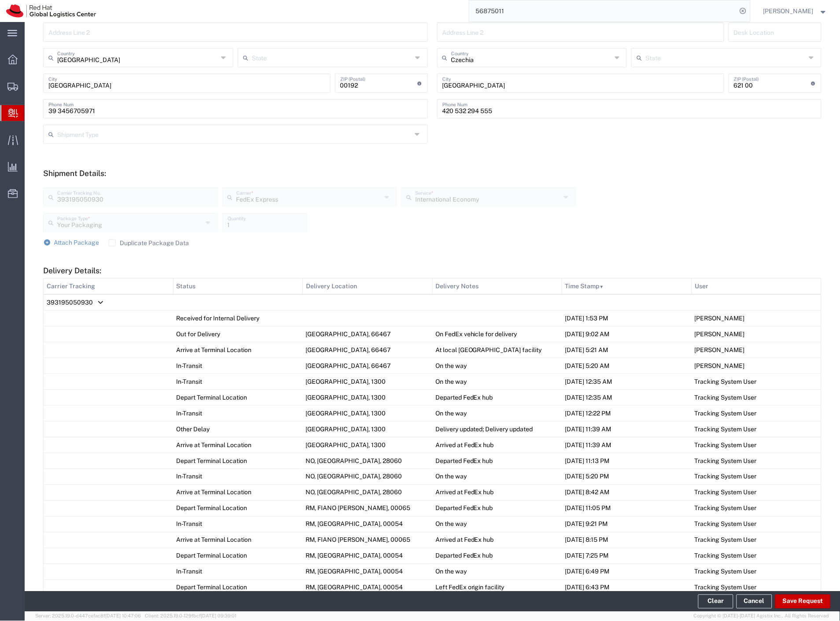 This screenshot has height=621, width=840. What do you see at coordinates (51, 11) in the screenshot?
I see `img: logo` at bounding box center [51, 11].